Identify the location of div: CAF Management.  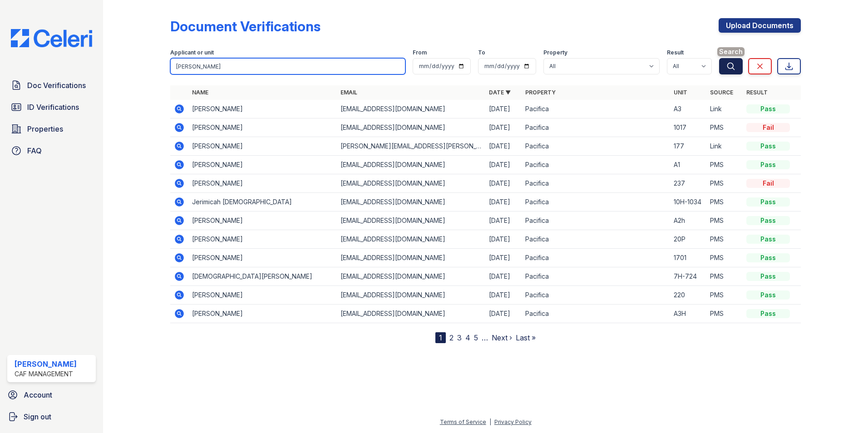
(45, 374).